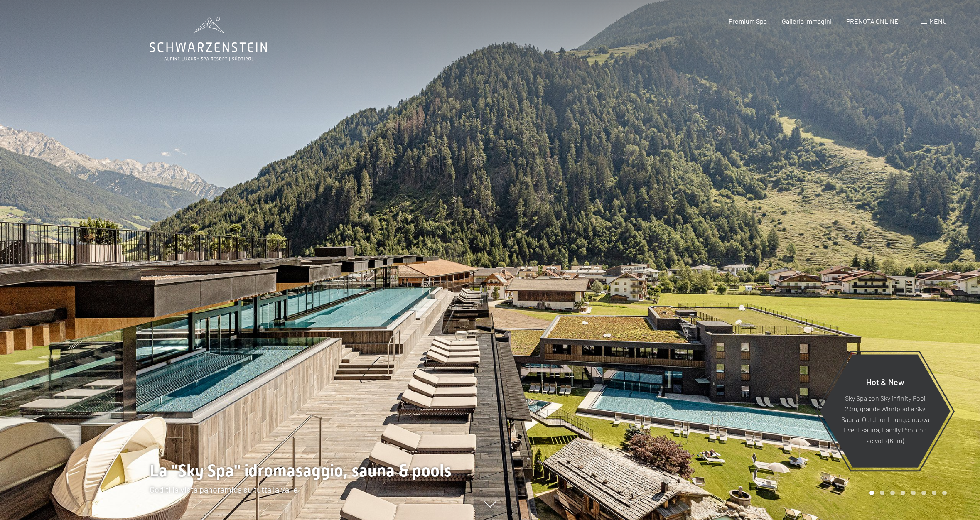  What do you see at coordinates (872, 493) in the screenshot?
I see `div: Carousel Page 1 (Current Slide)` at bounding box center [872, 493].